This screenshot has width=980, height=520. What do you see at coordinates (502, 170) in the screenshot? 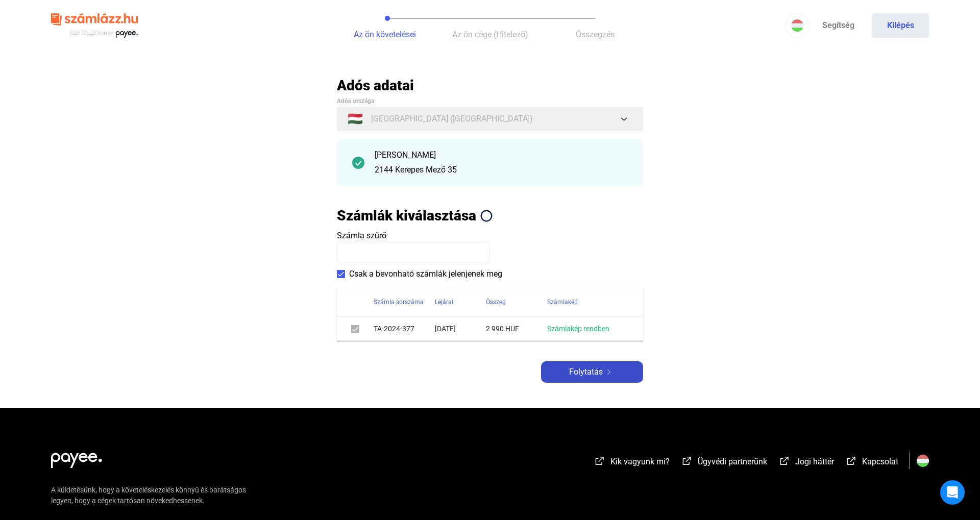
I see `div: 2144 Kerepes Mező 35` at bounding box center [502, 170].